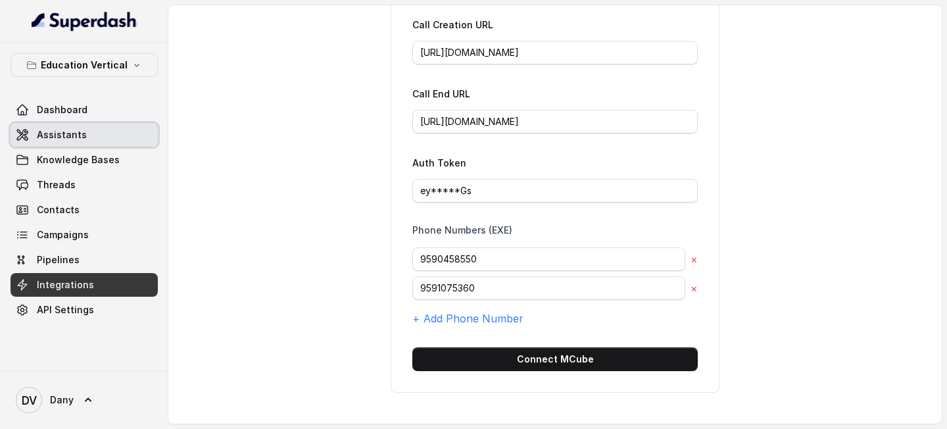 The image size is (947, 429). Describe the element at coordinates (467, 318) in the screenshot. I see `button: + Add Phone Number` at that location.